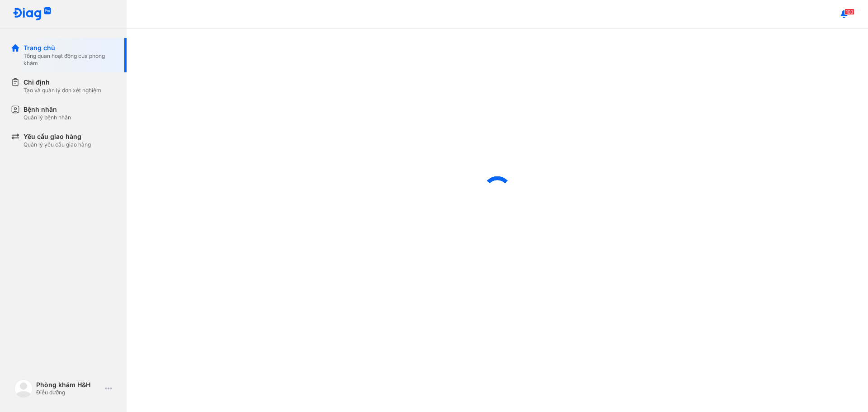 Image resolution: width=868 pixels, height=412 pixels. I want to click on div: Tạo và quản lý đơn xét nghiệm, so click(62, 90).